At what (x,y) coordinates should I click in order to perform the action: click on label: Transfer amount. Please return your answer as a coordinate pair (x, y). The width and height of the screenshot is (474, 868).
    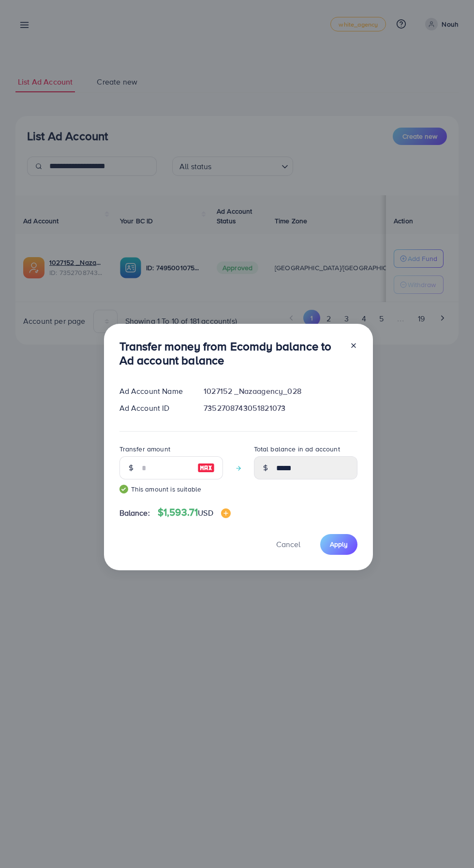
    Looking at the image, I should click on (144, 449).